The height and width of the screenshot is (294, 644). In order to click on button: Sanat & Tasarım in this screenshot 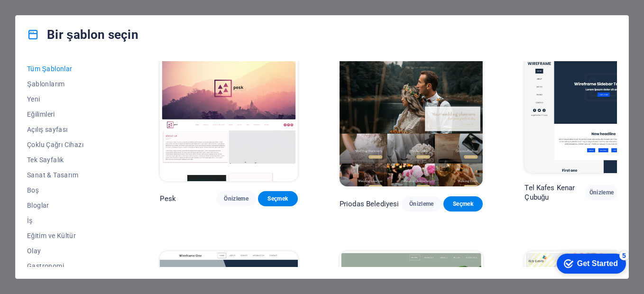, I will do `click(72, 175)`.